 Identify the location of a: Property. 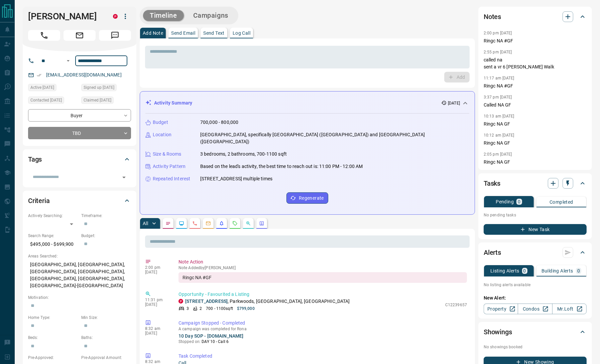
(501, 309).